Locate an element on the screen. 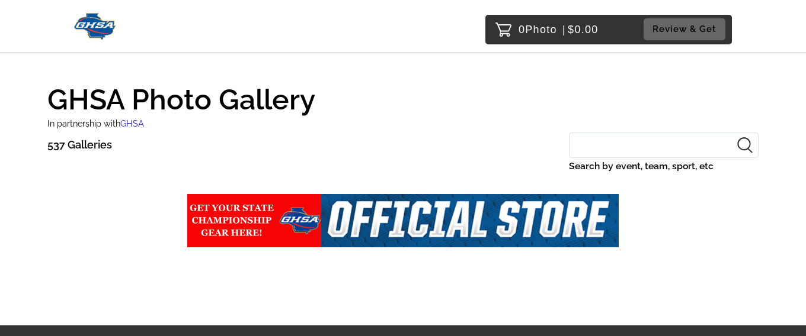 This screenshot has width=806, height=336. span: Photo is located at coordinates (541, 30).